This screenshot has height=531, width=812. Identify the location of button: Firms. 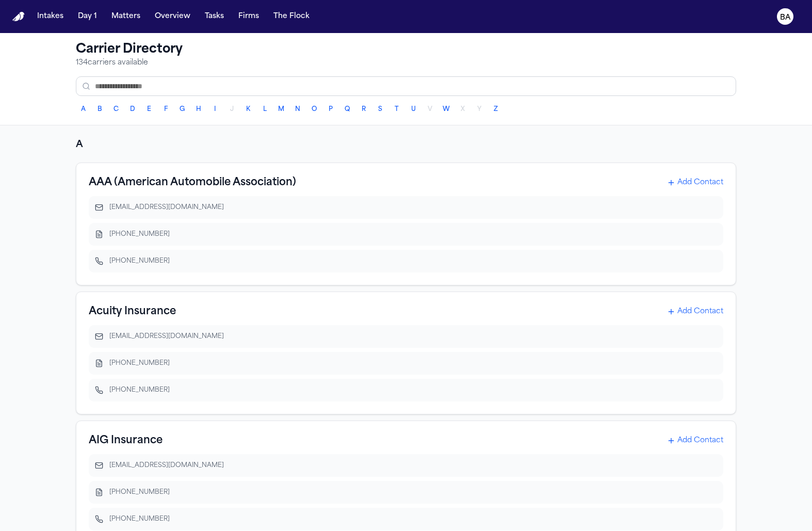
(249, 16).